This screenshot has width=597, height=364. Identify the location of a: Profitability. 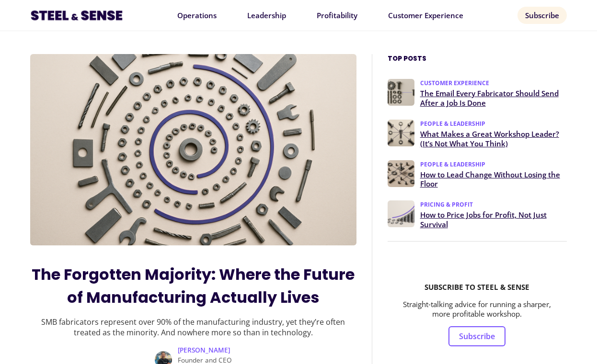
(337, 15).